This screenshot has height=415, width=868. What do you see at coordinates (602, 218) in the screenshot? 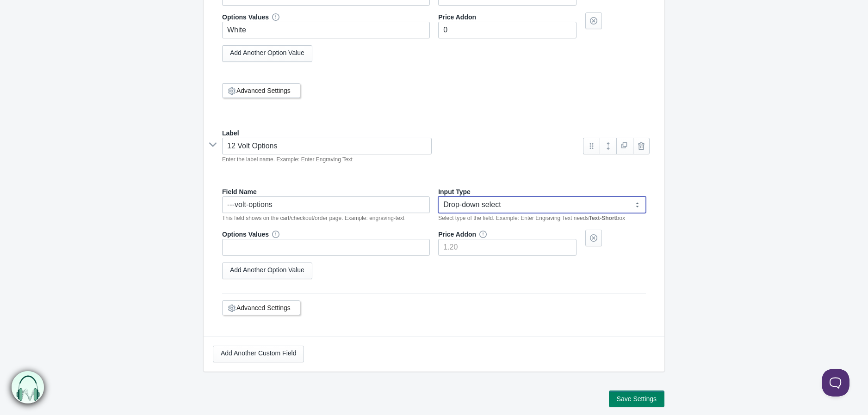
I see `b: Text-Short` at bounding box center [602, 218].